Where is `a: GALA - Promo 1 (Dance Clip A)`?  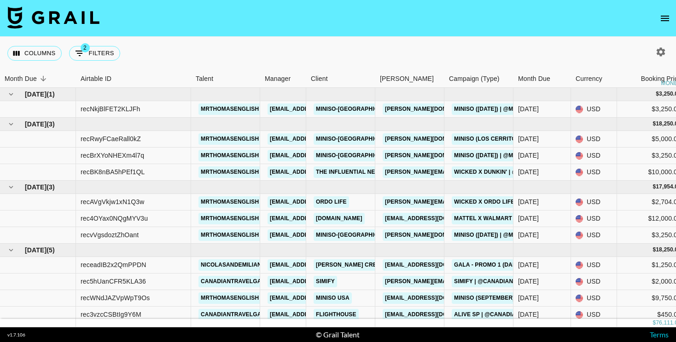
a: GALA - Promo 1 (Dance Clip A) is located at coordinates (500, 265).